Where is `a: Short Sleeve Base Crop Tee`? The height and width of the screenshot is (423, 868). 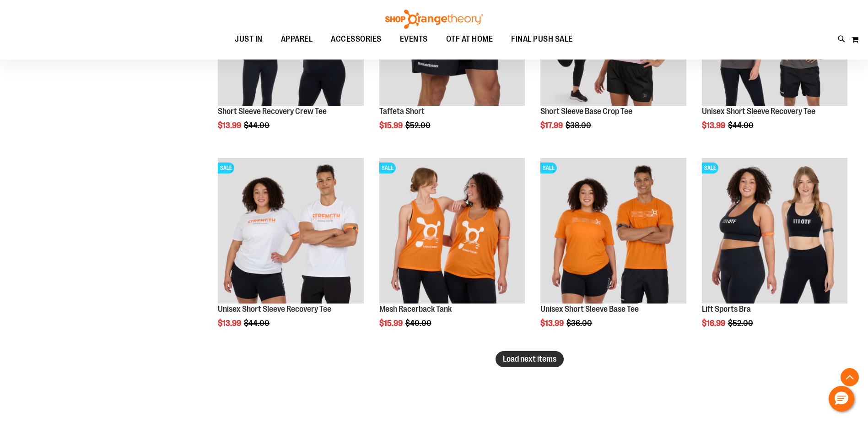
a: Short Sleeve Base Crop Tee is located at coordinates (586, 111).